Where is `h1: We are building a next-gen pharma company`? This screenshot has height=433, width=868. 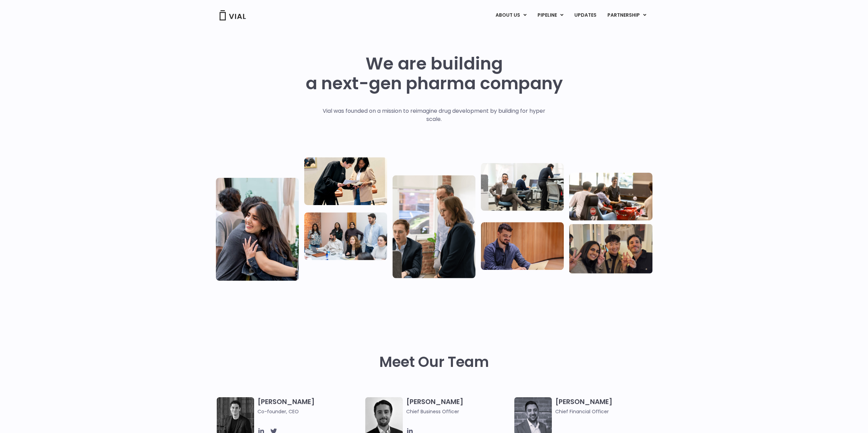 h1: We are building a next-gen pharma company is located at coordinates (434, 73).